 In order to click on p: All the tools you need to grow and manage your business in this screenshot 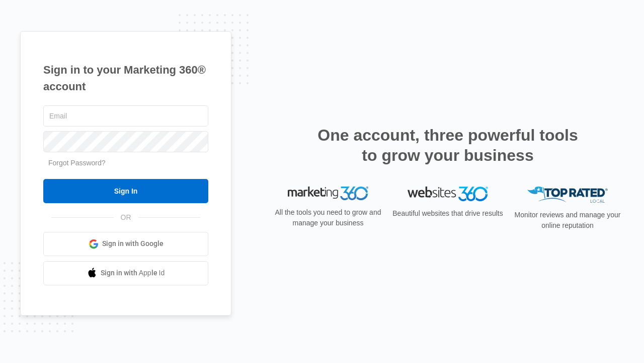, I will do `click(328, 217)`.